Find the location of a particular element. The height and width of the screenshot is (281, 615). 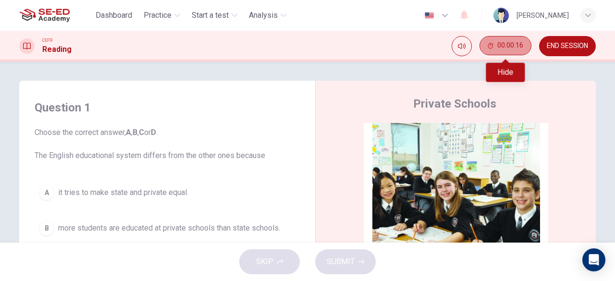

button: 00:00:16 is located at coordinates (505, 46).